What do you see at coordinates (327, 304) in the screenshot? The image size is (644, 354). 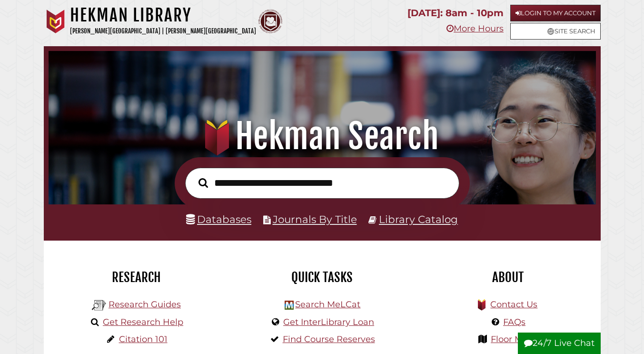 I see `a: Search MeLCat` at bounding box center [327, 304].